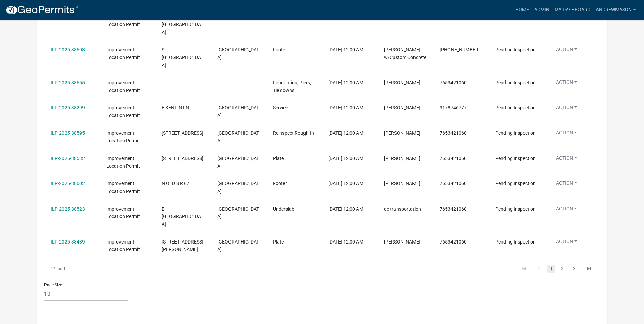  Describe the element at coordinates (572, 10) in the screenshot. I see `a: My Dashboard` at that location.